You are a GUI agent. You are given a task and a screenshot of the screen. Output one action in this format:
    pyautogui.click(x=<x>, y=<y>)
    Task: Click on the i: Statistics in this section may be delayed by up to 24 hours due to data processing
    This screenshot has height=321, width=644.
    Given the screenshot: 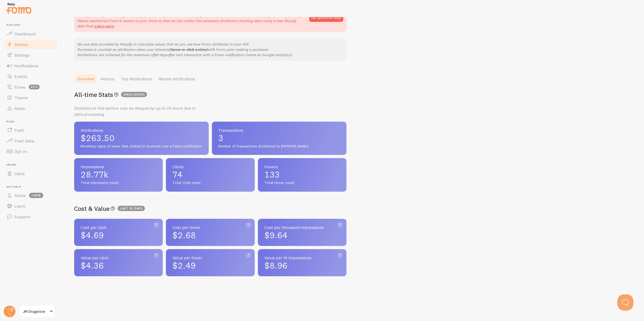 What is the action you would take?
    pyautogui.click(x=135, y=111)
    